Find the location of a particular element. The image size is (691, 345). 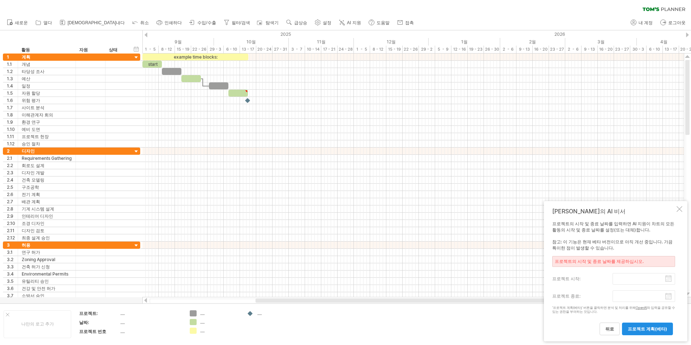

div: 승인 절차 is located at coordinates (47, 144).